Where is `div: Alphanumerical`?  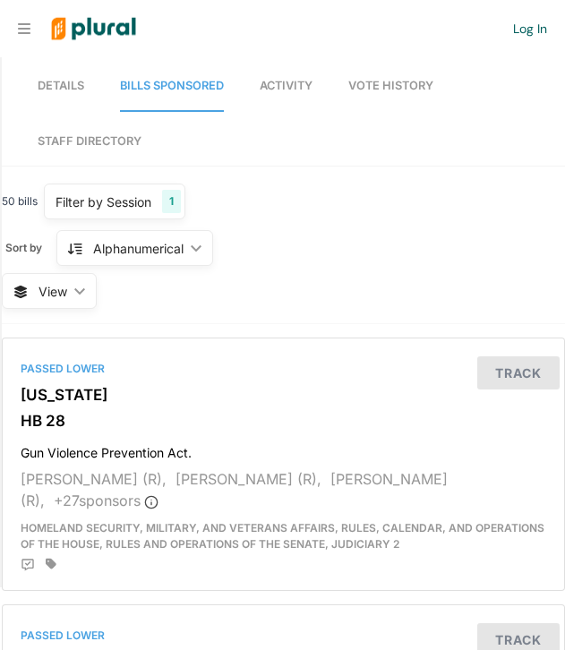
div: Alphanumerical is located at coordinates (138, 248).